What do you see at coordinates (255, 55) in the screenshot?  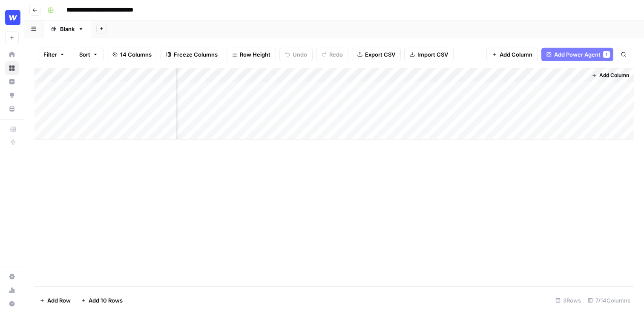 I see `span: Row Height` at bounding box center [255, 55].